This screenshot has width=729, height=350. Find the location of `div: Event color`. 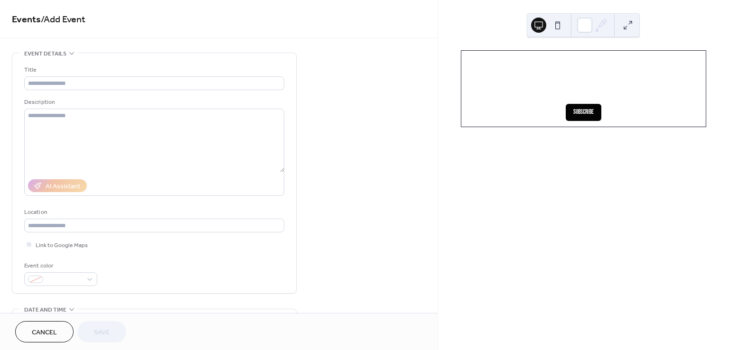

div: Event color is located at coordinates (60, 266).